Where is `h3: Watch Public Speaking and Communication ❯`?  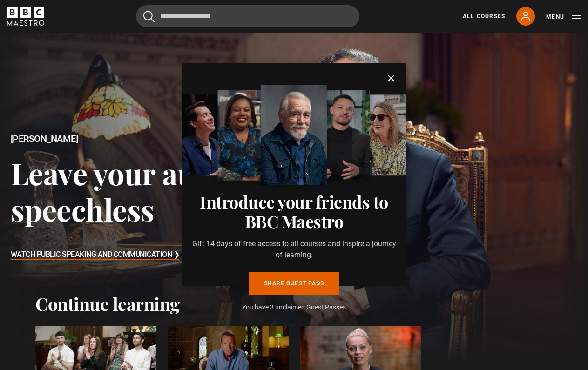
h3: Watch Public Speaking and Communication ❯ is located at coordinates (95, 255).